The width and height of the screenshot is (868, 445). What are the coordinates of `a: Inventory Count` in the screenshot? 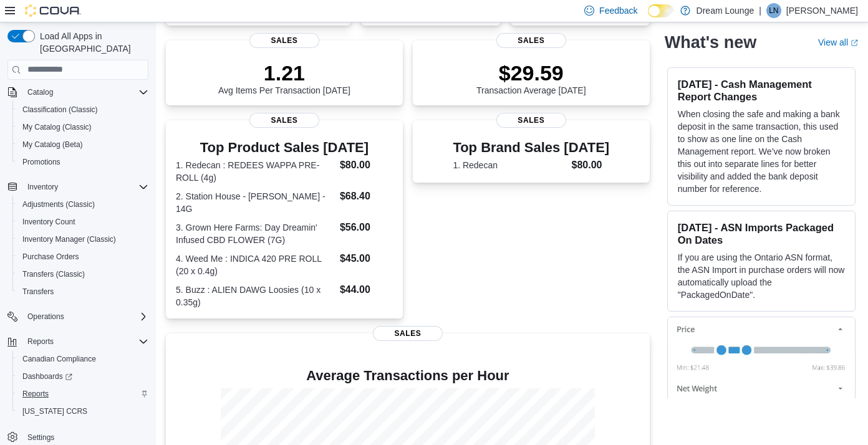 It's located at (49, 222).